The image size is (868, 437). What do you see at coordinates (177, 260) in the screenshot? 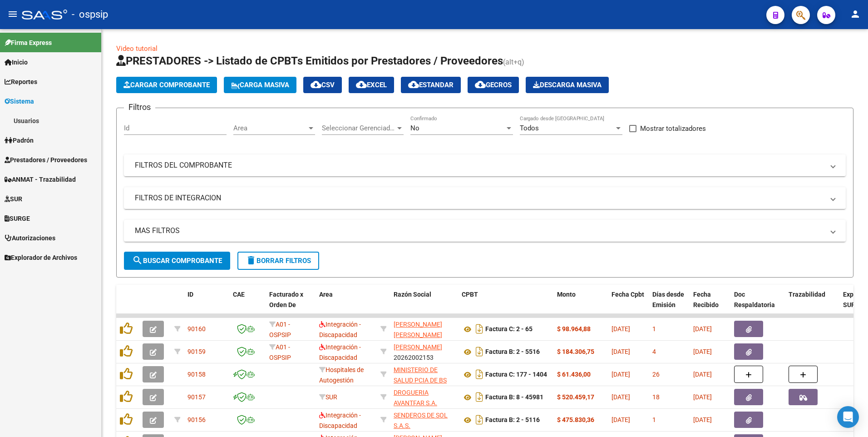
I see `span: Buscar Comprobante` at bounding box center [177, 260].